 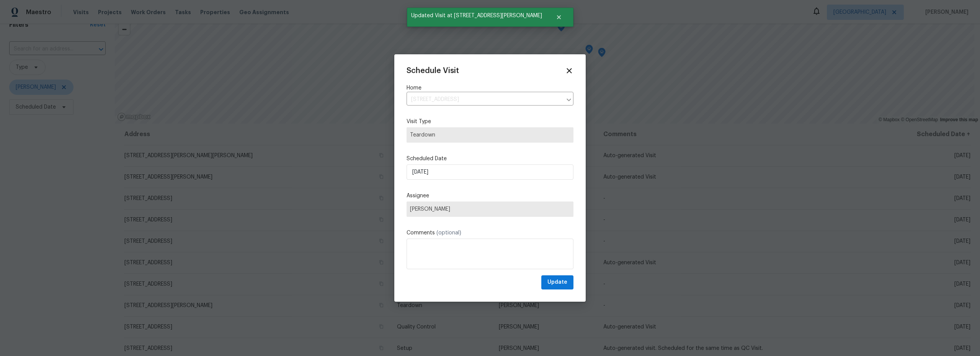 What do you see at coordinates (490, 196) in the screenshot?
I see `label: Assignee` at bounding box center [490, 196].